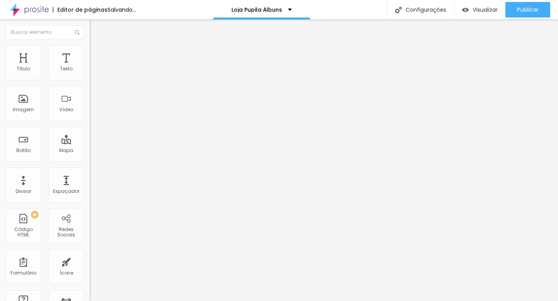 Image resolution: width=558 pixels, height=301 pixels. What do you see at coordinates (23, 192) in the screenshot?
I see `div: Divisor` at bounding box center [23, 192].